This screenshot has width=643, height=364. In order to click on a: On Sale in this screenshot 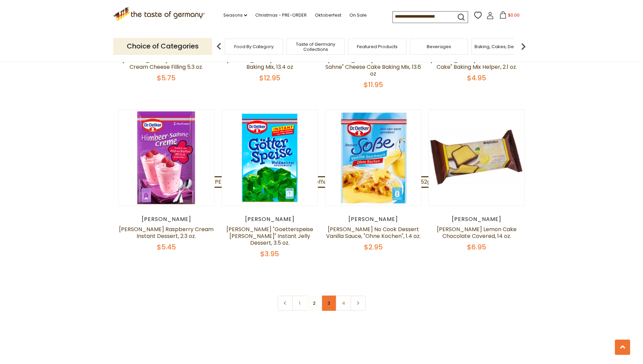, I will do `click(358, 16)`.